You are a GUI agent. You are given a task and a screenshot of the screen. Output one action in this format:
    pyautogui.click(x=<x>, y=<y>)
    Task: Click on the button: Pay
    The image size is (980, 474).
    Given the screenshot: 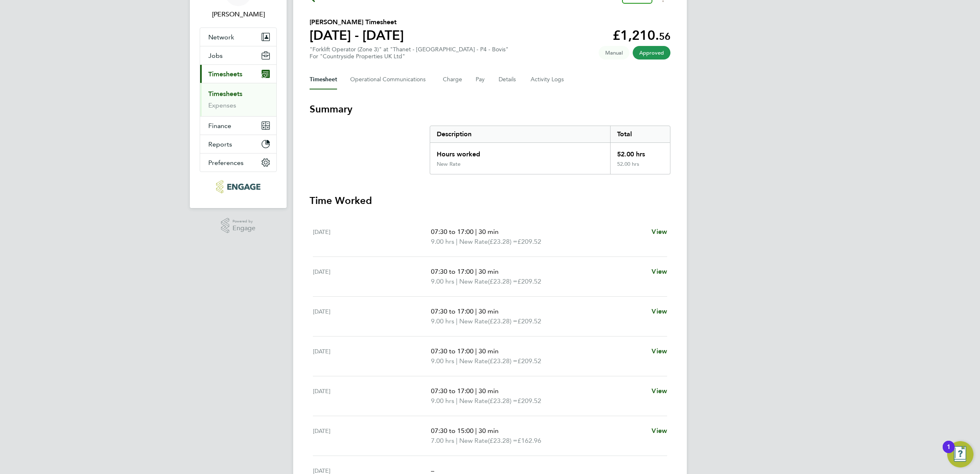 What is the action you would take?
    pyautogui.click(x=480, y=80)
    